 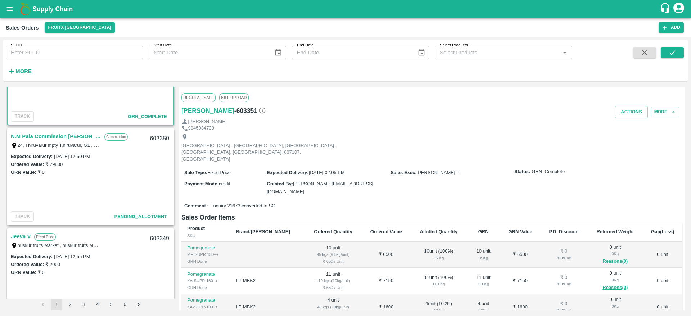 I want to click on h6: - 603351, so click(x=250, y=111).